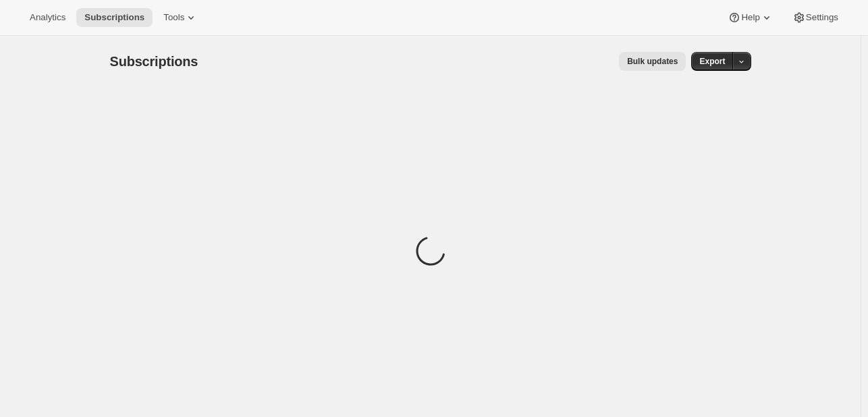 The image size is (868, 417). Describe the element at coordinates (180, 18) in the screenshot. I see `button: Tools` at that location.